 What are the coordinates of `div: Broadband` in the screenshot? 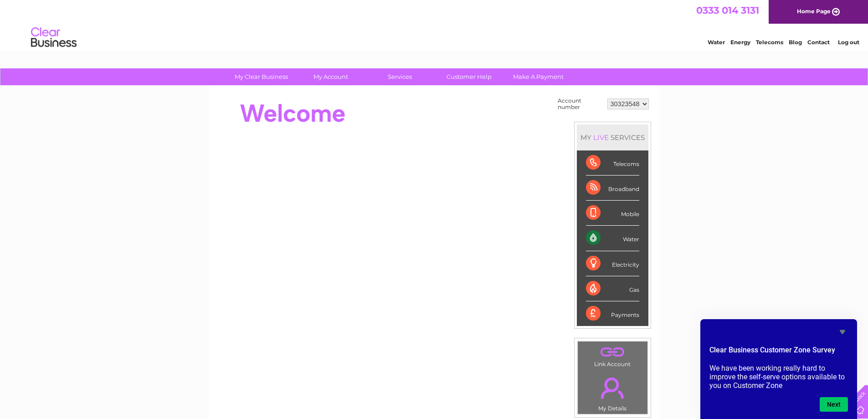 It's located at (612, 188).